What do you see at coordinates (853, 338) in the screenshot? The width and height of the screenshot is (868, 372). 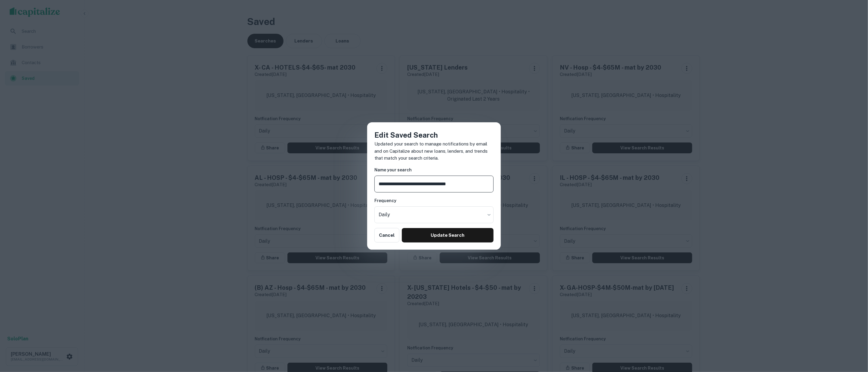 I see `div: Chat Widget` at bounding box center [853, 338].